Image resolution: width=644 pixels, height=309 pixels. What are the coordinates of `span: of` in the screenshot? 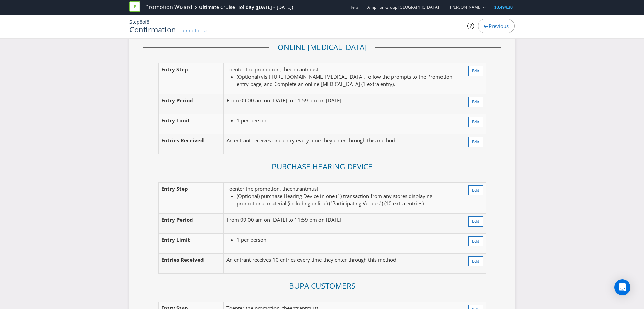 It's located at (144, 21).